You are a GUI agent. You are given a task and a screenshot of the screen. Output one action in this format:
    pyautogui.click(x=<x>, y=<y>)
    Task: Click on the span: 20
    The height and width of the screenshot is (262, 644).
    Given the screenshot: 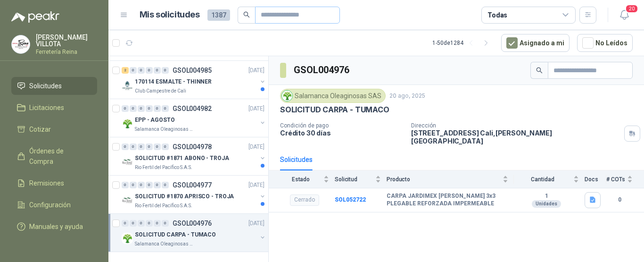 What is the action you would take?
    pyautogui.click(x=632, y=9)
    